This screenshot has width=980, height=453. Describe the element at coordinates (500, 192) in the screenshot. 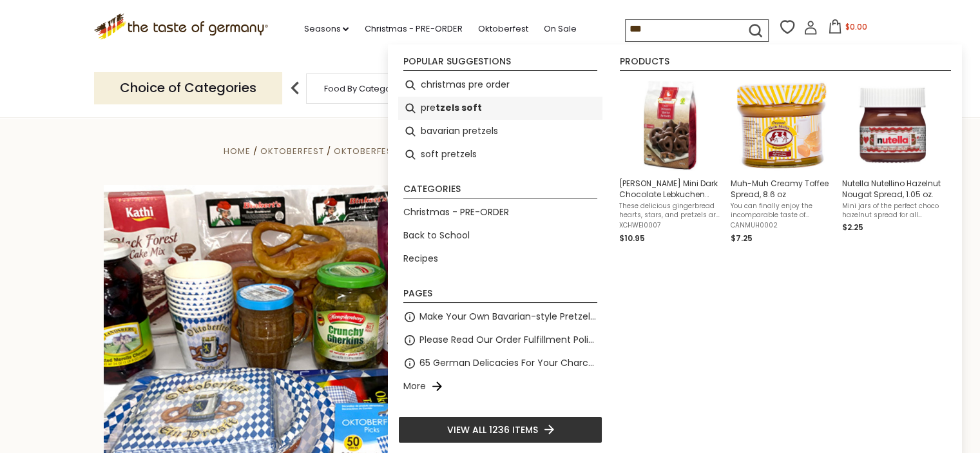

I see `li: Categories` at that location.